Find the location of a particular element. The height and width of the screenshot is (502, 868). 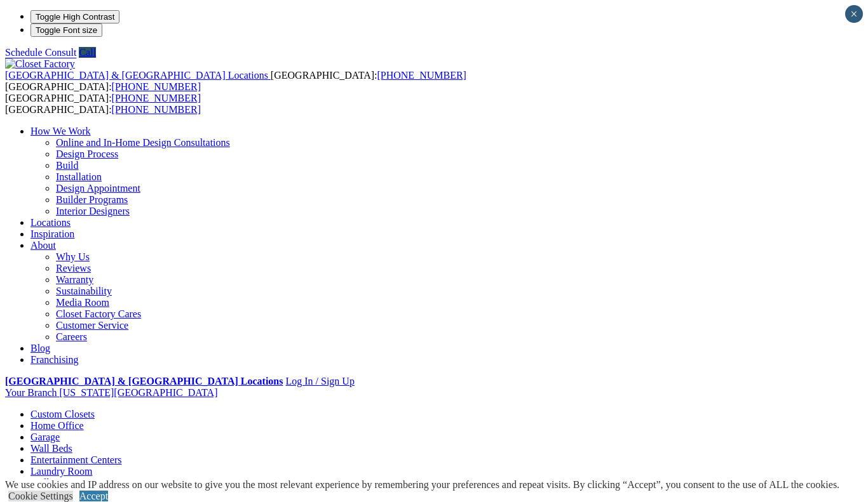

a: Wall Beds is located at coordinates (51, 448).